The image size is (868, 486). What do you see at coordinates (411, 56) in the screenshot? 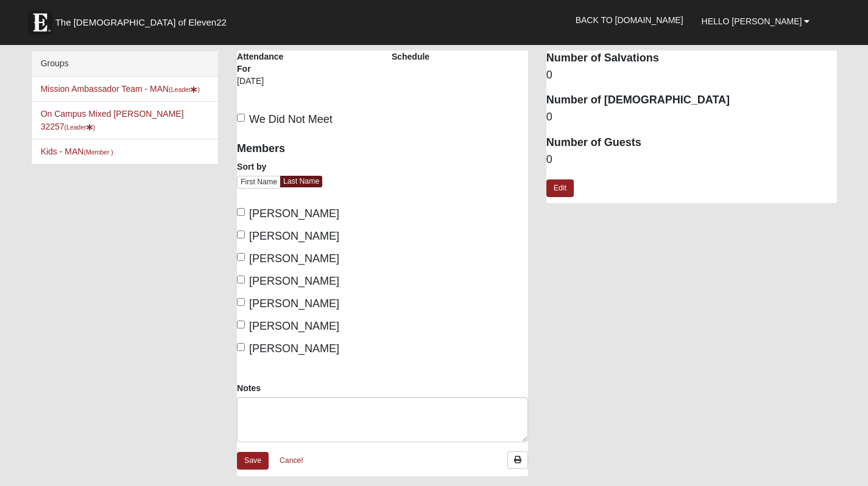
I see `label: Schedule` at bounding box center [411, 56].